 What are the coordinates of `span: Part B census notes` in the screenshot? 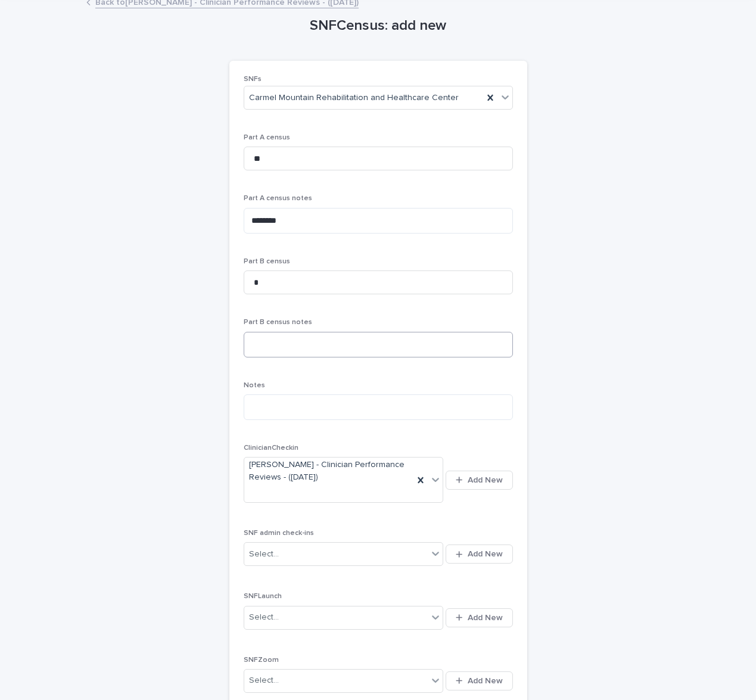 It's located at (277, 322).